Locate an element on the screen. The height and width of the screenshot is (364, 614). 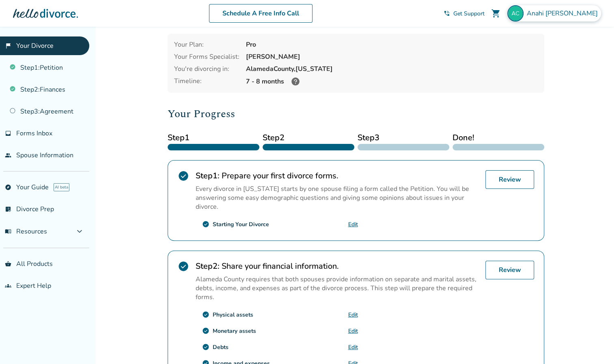
div: Chat Widget is located at coordinates (594, 344).